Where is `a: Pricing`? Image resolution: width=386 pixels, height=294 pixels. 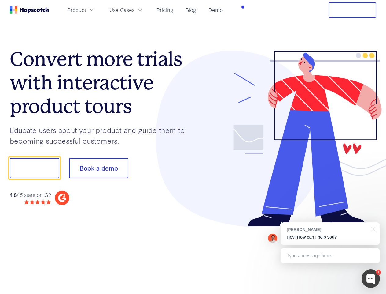
a: Pricing is located at coordinates (165, 10).